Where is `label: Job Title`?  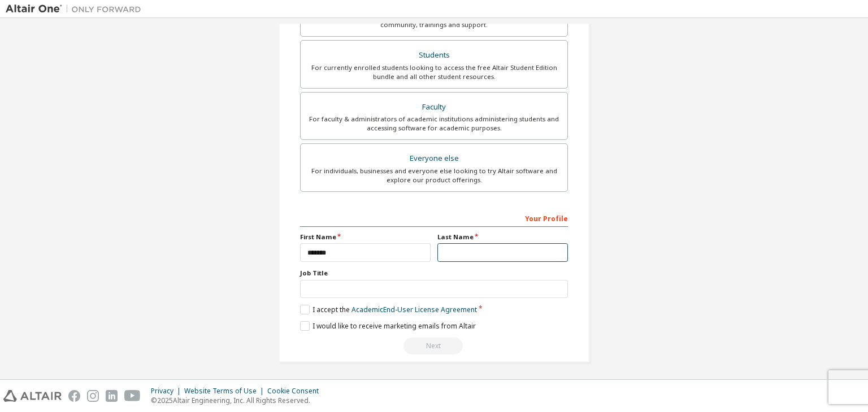
label: Job Title is located at coordinates (434, 273).